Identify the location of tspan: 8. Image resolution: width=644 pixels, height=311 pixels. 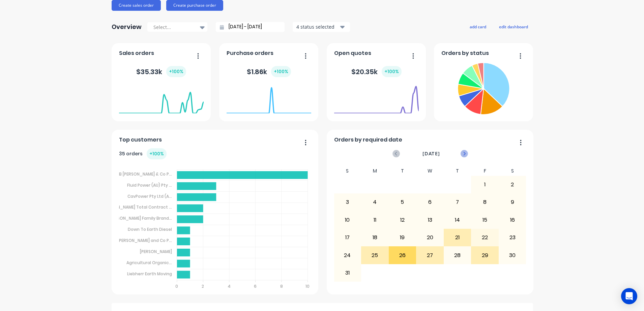
(282, 287).